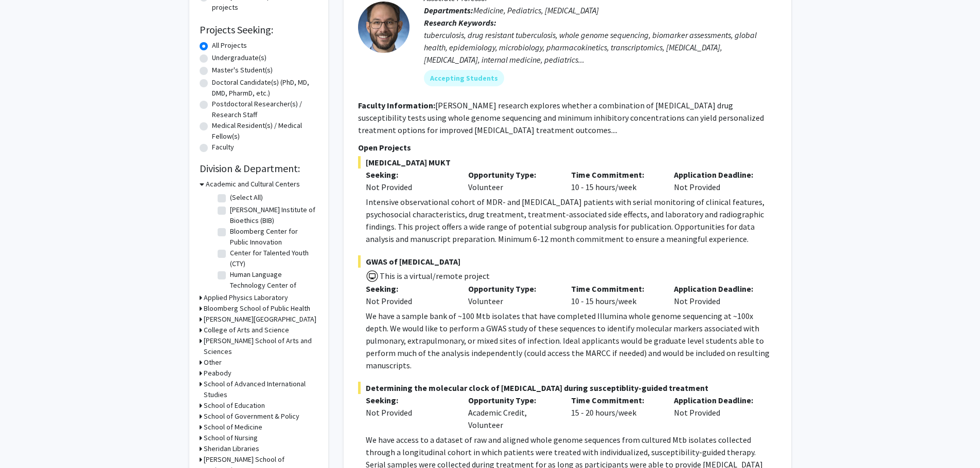 The height and width of the screenshot is (468, 980). I want to click on label: Center for Talented Youth (CTY), so click(273, 259).